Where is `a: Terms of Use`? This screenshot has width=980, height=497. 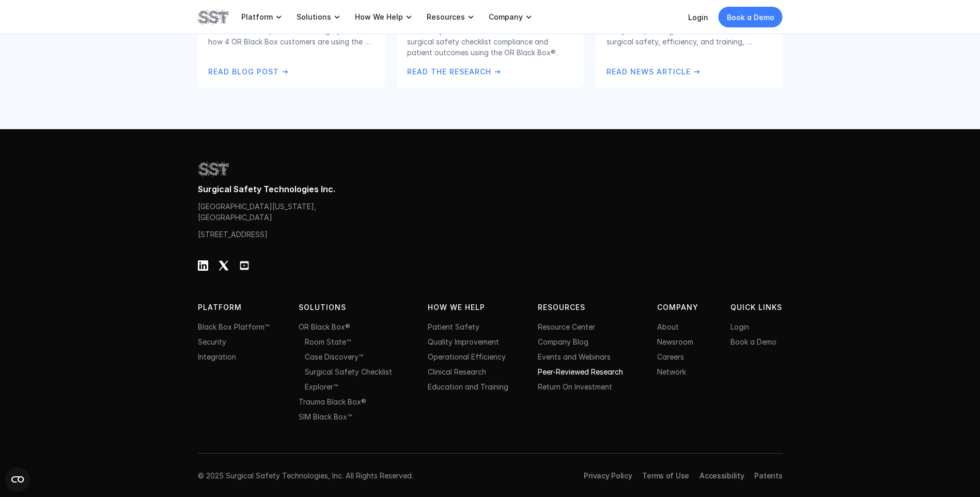 a: Terms of Use is located at coordinates (665, 476).